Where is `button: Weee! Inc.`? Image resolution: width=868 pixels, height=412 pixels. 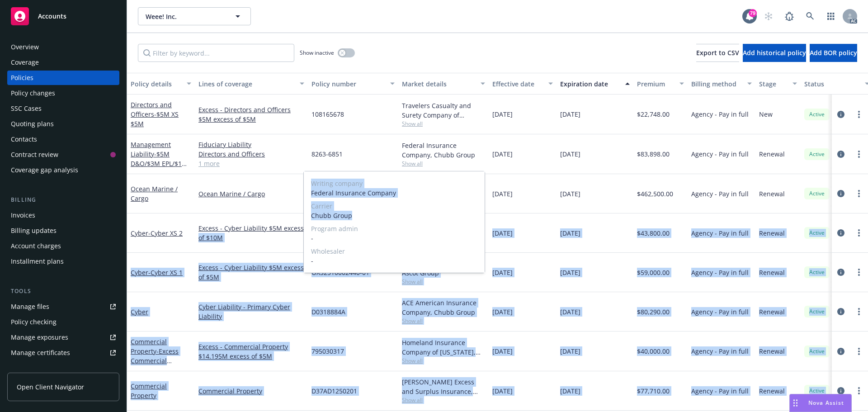 button: Weee! Inc. is located at coordinates (194, 16).